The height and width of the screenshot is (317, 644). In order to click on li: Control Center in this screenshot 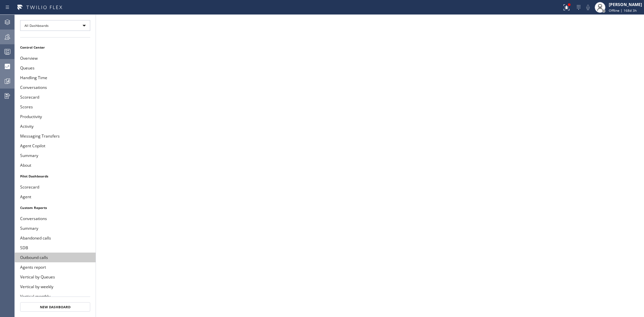, I will do `click(55, 47)`.